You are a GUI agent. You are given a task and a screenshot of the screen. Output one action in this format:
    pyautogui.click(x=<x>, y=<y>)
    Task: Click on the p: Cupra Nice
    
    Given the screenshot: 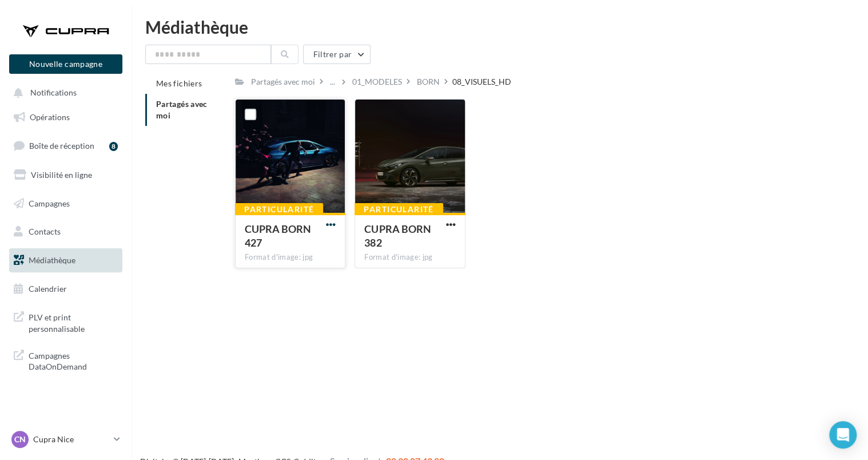 What is the action you would take?
    pyautogui.click(x=71, y=439)
    